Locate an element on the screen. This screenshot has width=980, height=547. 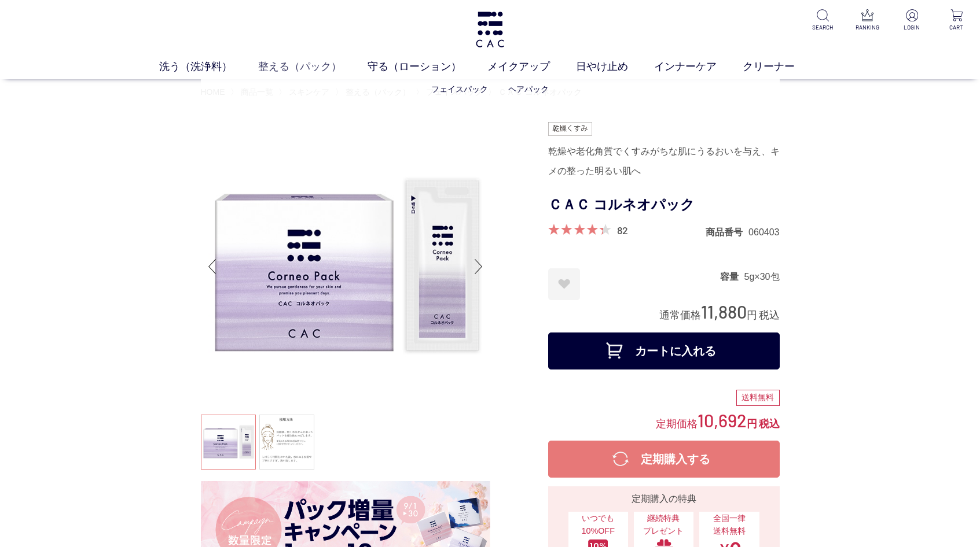
a: インナーケア is located at coordinates (699, 66).